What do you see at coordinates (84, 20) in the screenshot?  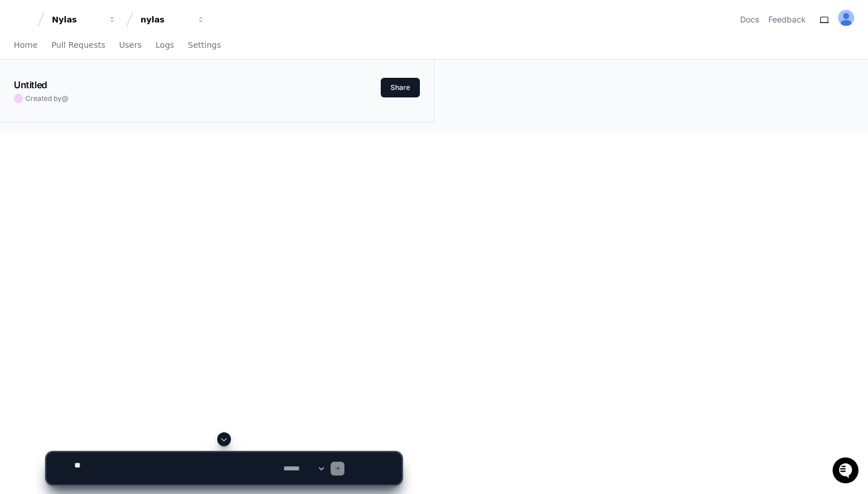 I see `button: Nylas` at bounding box center [84, 20].